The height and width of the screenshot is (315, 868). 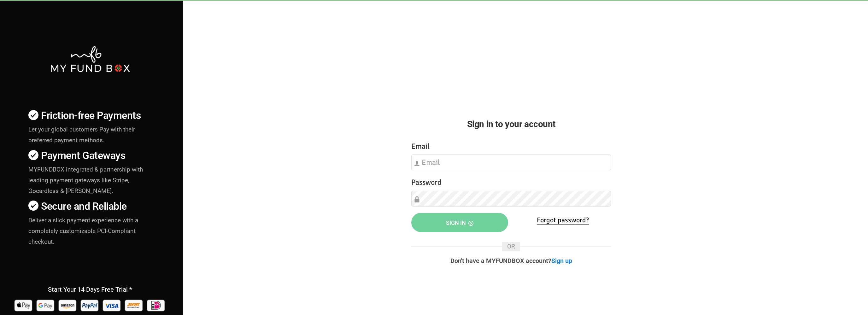 I want to click on img: Apple Pay, so click(x=23, y=306).